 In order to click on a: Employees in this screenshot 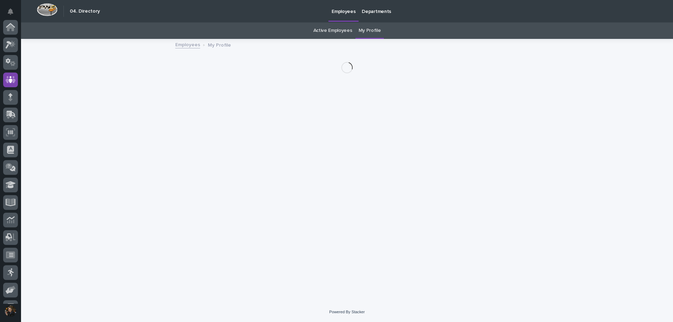, I will do `click(188, 44)`.